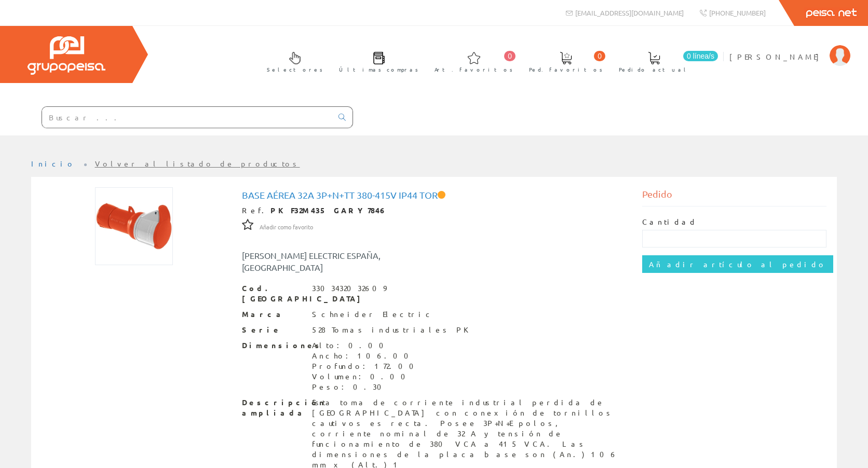 The height and width of the screenshot is (468, 868). What do you see at coordinates (366, 377) in the screenshot?
I see `div: Volumen: 0.00` at bounding box center [366, 377].